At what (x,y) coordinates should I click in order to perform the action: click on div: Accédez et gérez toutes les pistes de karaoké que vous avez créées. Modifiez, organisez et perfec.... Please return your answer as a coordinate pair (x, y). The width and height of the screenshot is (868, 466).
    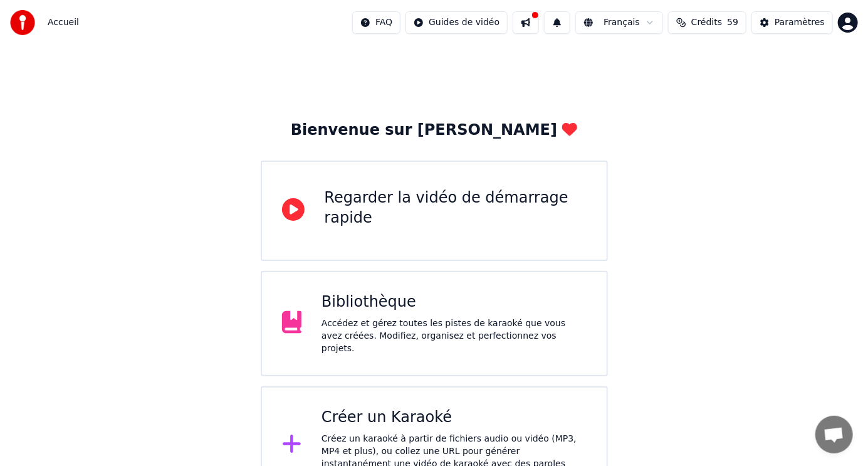
    Looking at the image, I should click on (454, 336).